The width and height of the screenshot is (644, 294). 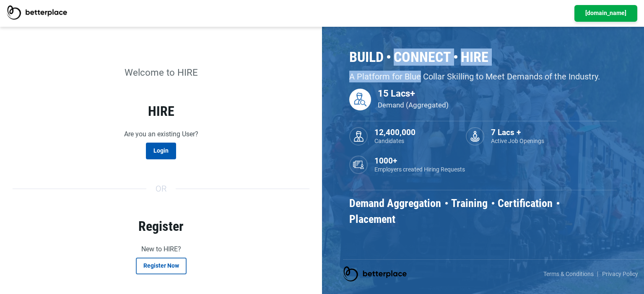 I want to click on a: BetterPlace, so click(x=37, y=14).